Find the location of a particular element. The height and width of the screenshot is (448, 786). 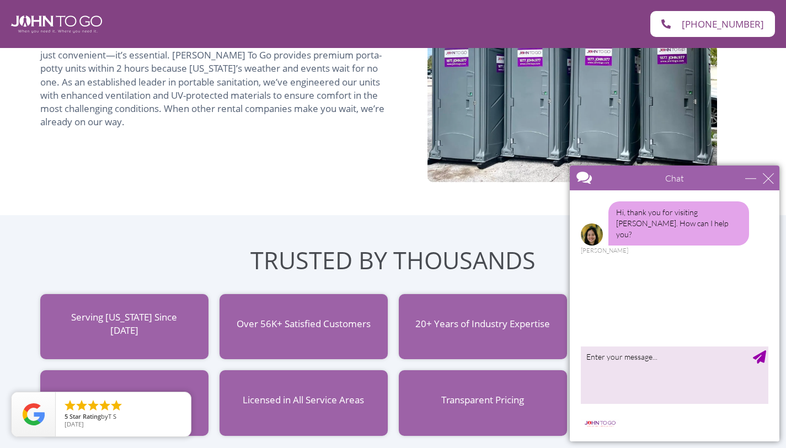

img: John To Go is located at coordinates (56, 24).